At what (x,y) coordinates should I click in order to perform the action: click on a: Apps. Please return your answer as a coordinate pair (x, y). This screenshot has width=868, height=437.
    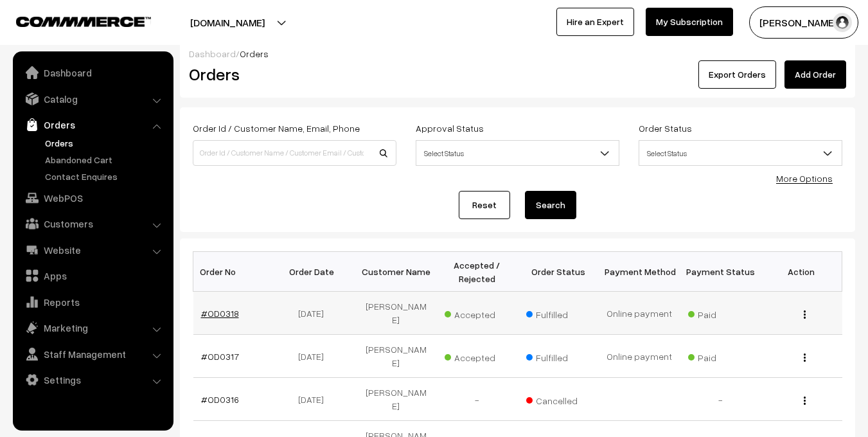
    Looking at the image, I should click on (93, 276).